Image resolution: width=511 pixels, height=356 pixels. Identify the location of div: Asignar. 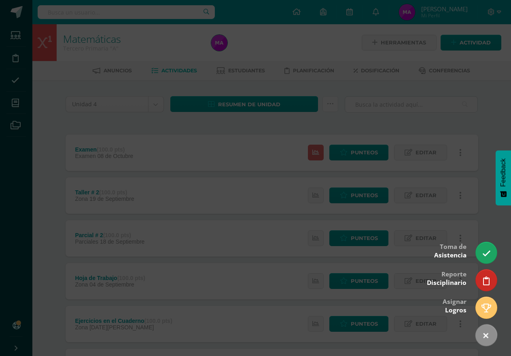
(454, 305).